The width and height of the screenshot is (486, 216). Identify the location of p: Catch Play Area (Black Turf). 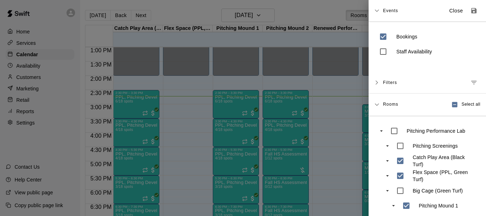
(445, 161).